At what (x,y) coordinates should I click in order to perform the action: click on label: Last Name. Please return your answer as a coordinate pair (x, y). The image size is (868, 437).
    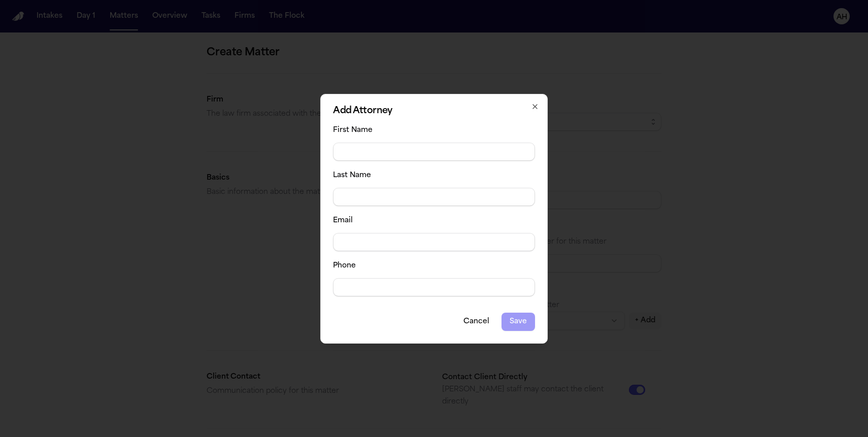
    Looking at the image, I should click on (351, 175).